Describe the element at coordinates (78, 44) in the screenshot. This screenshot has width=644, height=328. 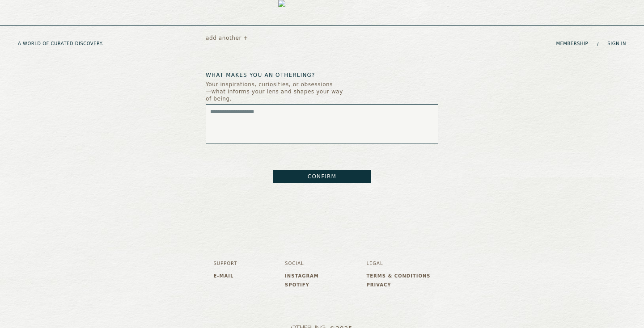
I see `h5: A WORLD OF CURATED DISCOVERY.` at that location.